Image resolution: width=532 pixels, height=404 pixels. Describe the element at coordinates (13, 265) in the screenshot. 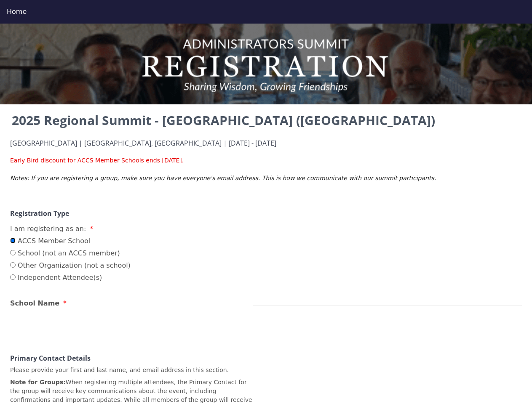

I see `input: Other Organization (not a school)` at that location.